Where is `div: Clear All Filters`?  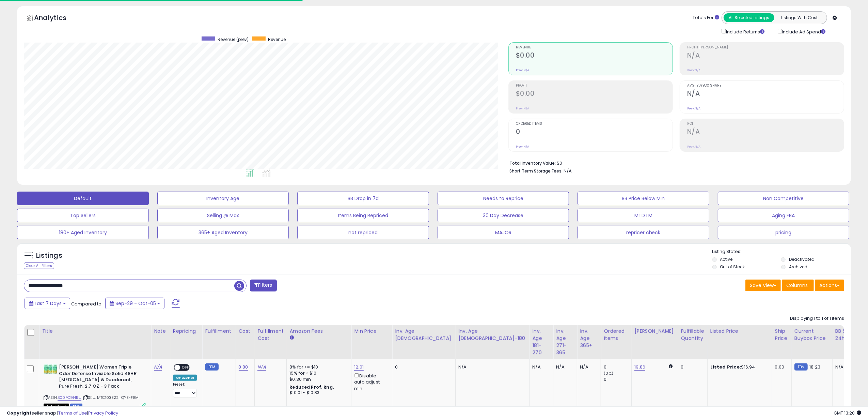
div: Clear All Filters is located at coordinates (39, 266).